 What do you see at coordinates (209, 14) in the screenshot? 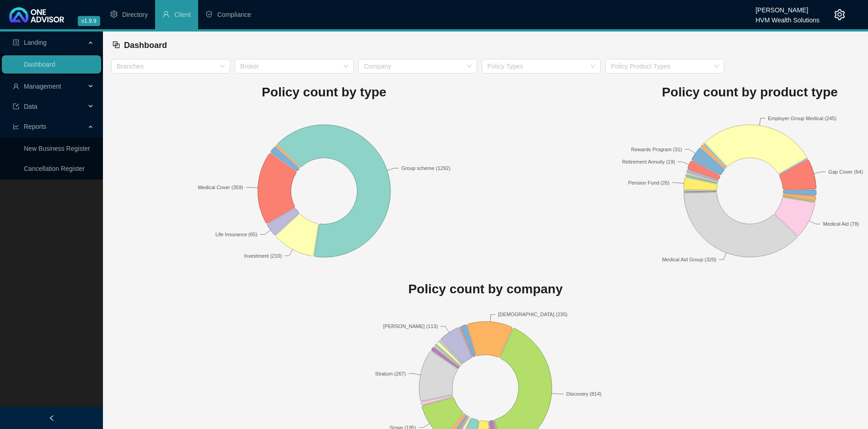
I see `span: safety` at bounding box center [209, 14].